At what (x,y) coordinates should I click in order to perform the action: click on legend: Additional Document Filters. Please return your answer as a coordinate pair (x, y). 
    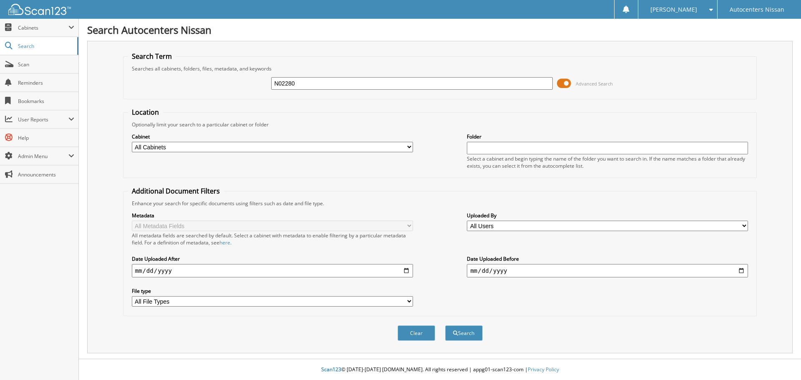
    Looking at the image, I should click on (176, 191).